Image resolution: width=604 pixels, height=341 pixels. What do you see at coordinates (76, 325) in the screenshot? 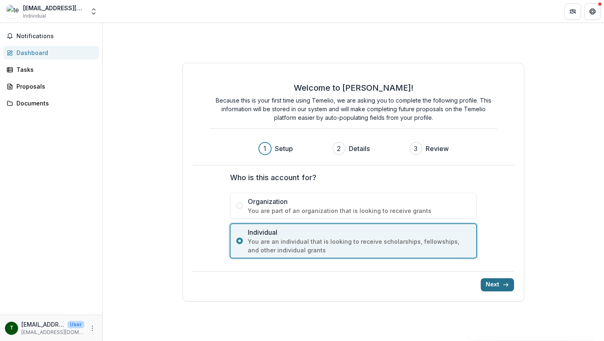
I see `p: User` at bounding box center [76, 325].